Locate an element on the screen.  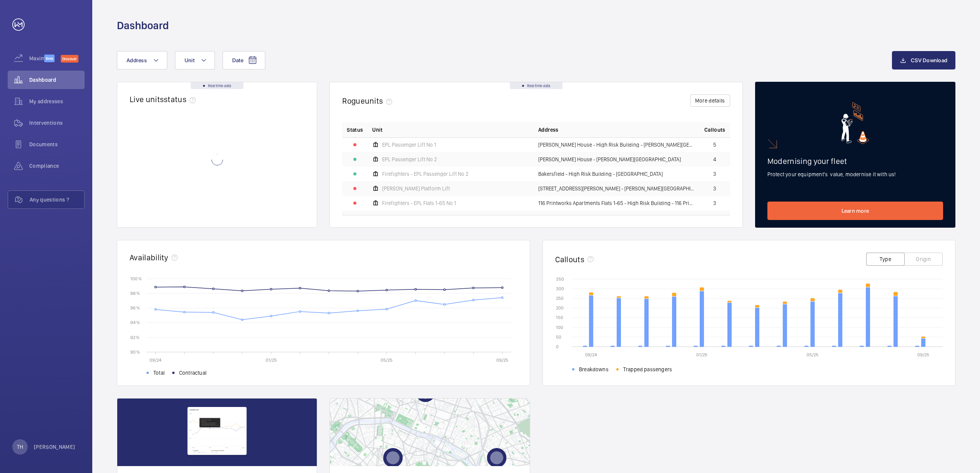
span: My addresses is located at coordinates (57, 101).